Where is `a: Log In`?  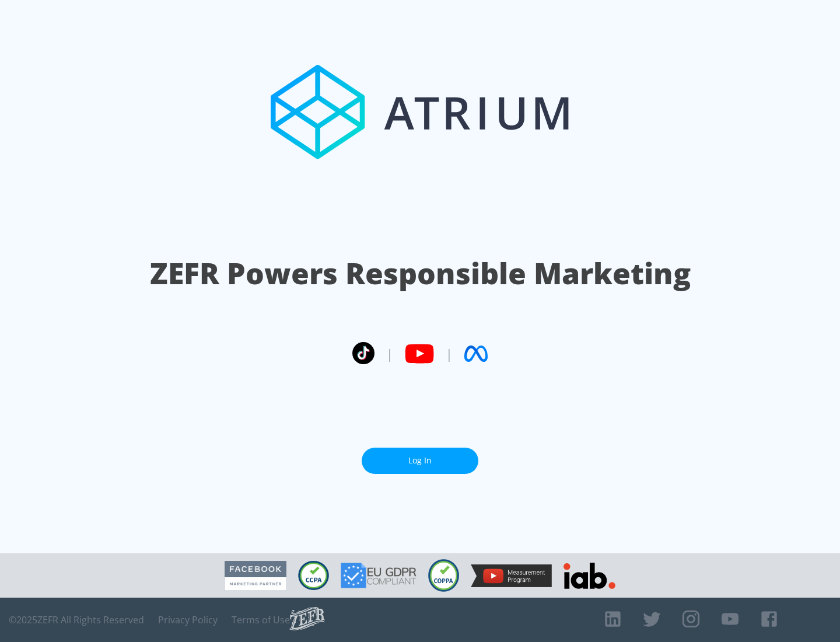
a: Log In is located at coordinates (420, 461).